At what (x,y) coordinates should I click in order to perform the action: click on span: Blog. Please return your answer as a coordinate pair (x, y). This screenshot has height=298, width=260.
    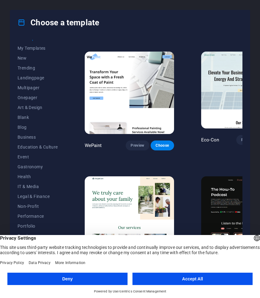
    Looking at the image, I should click on (38, 127).